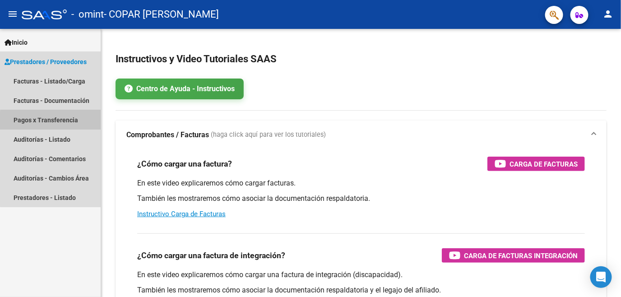 The width and height of the screenshot is (621, 297). What do you see at coordinates (361, 198) in the screenshot?
I see `p: También les mostraremos cómo asociar la documentación respaldatoria.` at bounding box center [361, 198].